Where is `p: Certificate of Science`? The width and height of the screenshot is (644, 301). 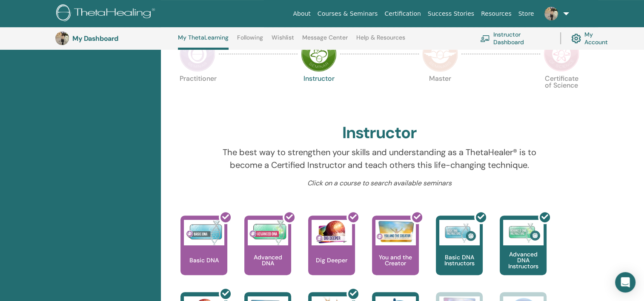
p: Certificate of Science is located at coordinates (561, 93).